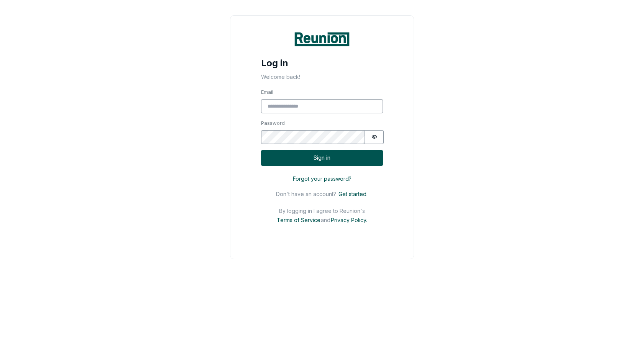 This screenshot has height=350, width=644. I want to click on p: Don't have an account?, so click(306, 194).